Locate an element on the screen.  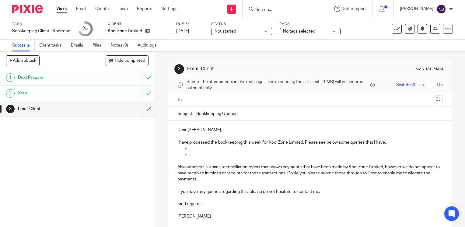
a: Client tasks is located at coordinates (53, 45).